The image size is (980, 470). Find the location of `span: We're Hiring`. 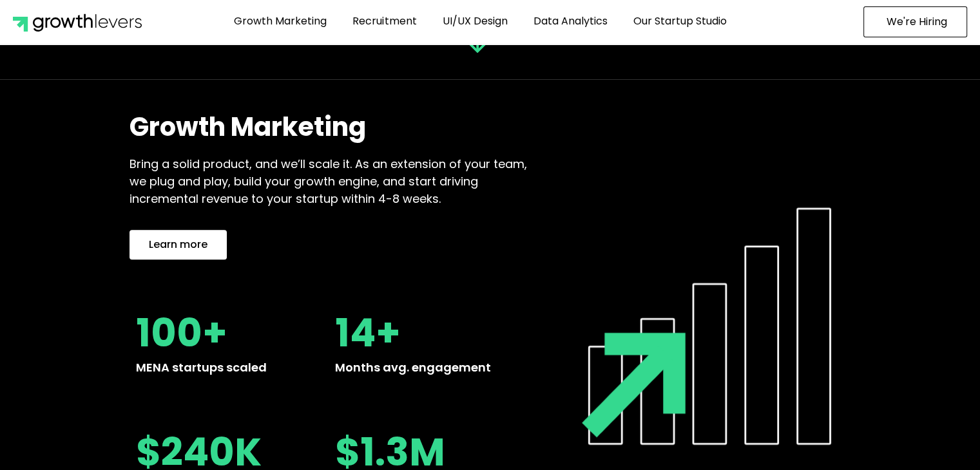

span: We're Hiring is located at coordinates (917, 22).